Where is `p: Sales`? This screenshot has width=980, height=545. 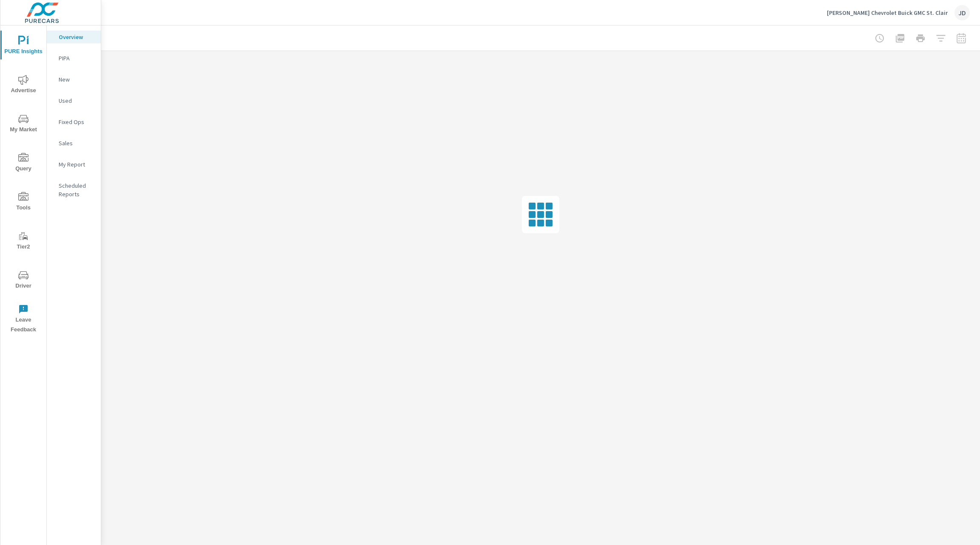
p: Sales is located at coordinates (76, 143).